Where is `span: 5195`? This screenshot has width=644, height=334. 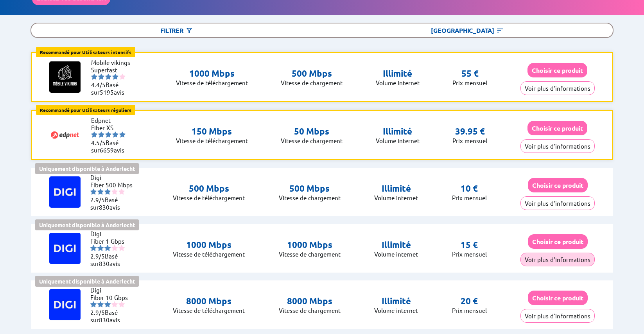 span: 5195 is located at coordinates (107, 92).